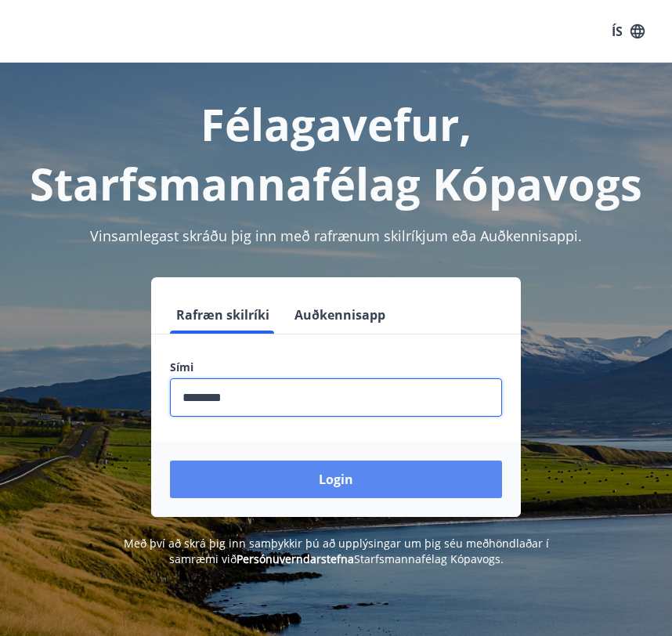  I want to click on span: Með því að skrá þig inn samþykkir þú að upplýsingar um þig séu meðhöndlaðar í samræmi við Starfsm..., so click(336, 551).